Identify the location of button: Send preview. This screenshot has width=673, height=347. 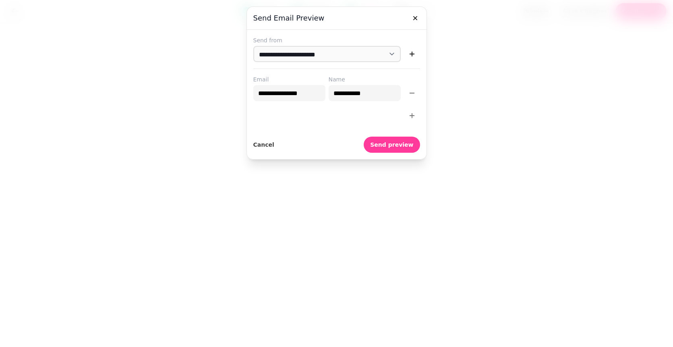
(392, 145).